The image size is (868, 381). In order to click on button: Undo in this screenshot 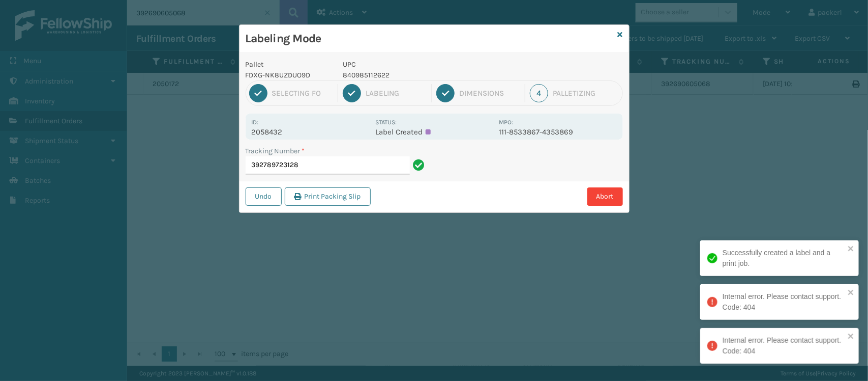, I will do `click(264, 197)`.